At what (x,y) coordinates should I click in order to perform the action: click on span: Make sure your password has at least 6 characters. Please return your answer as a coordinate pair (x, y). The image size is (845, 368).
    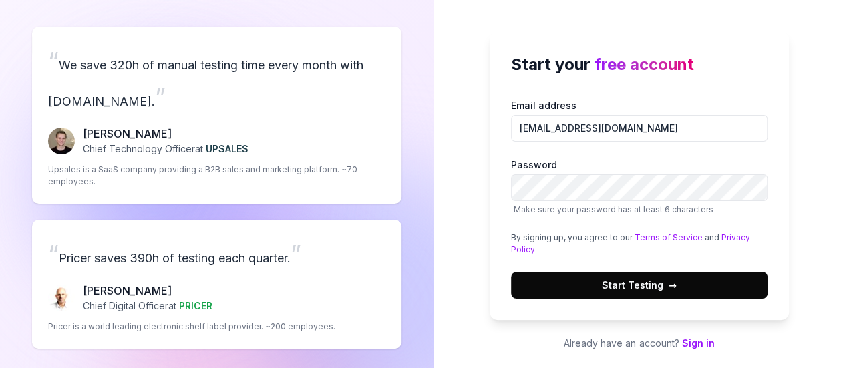
    Looking at the image, I should click on (613, 209).